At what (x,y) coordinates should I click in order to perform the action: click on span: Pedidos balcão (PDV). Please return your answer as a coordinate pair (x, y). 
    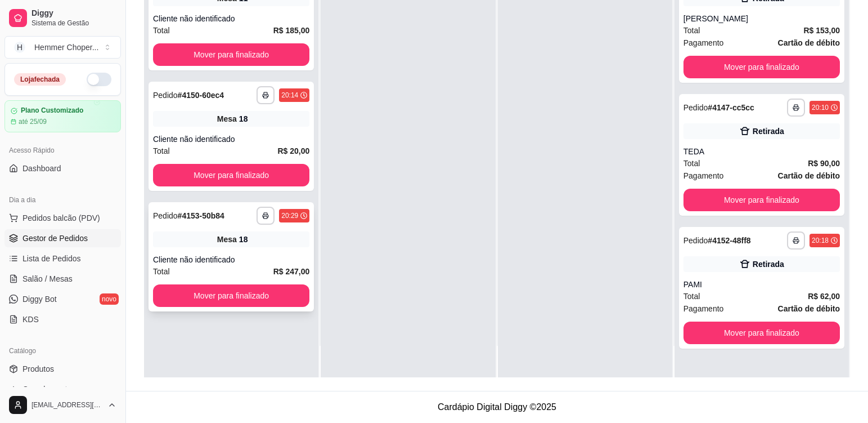
    Looking at the image, I should click on (61, 218).